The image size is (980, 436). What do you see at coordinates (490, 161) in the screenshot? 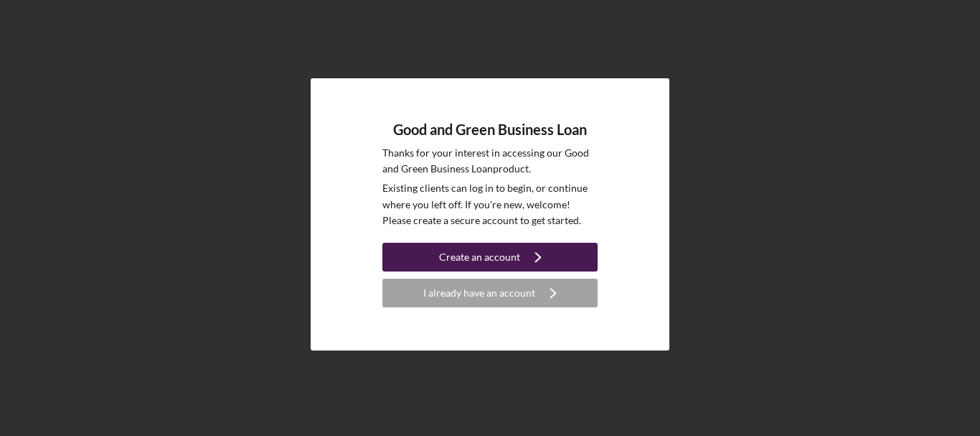
I see `p: Thanks for your interest in accessing our Good and Green Business Loan product.` at bounding box center [490, 161].